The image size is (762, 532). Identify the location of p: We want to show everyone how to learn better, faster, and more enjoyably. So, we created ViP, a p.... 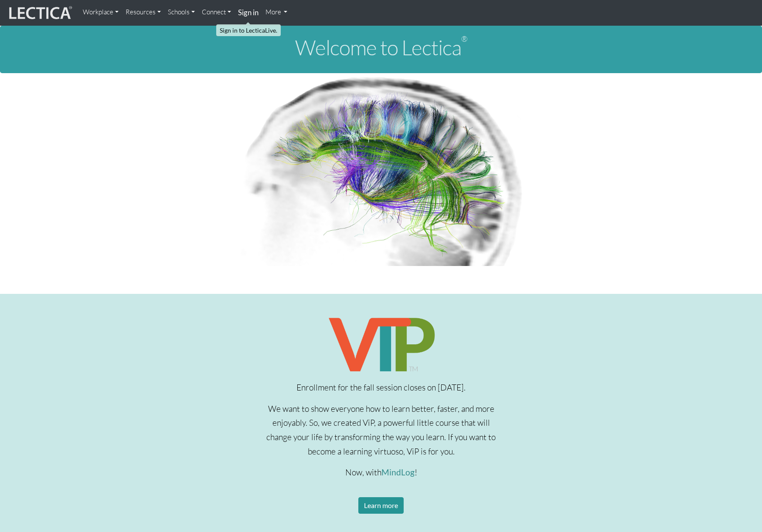
(381, 430).